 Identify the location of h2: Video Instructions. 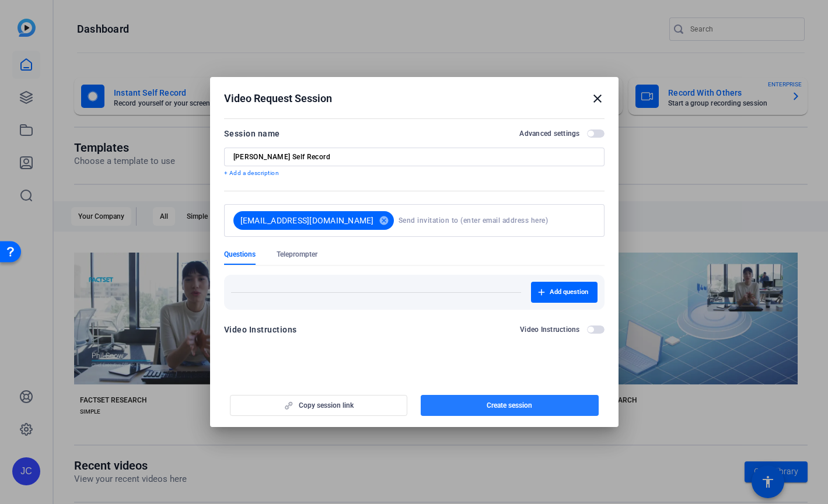
(549, 330).